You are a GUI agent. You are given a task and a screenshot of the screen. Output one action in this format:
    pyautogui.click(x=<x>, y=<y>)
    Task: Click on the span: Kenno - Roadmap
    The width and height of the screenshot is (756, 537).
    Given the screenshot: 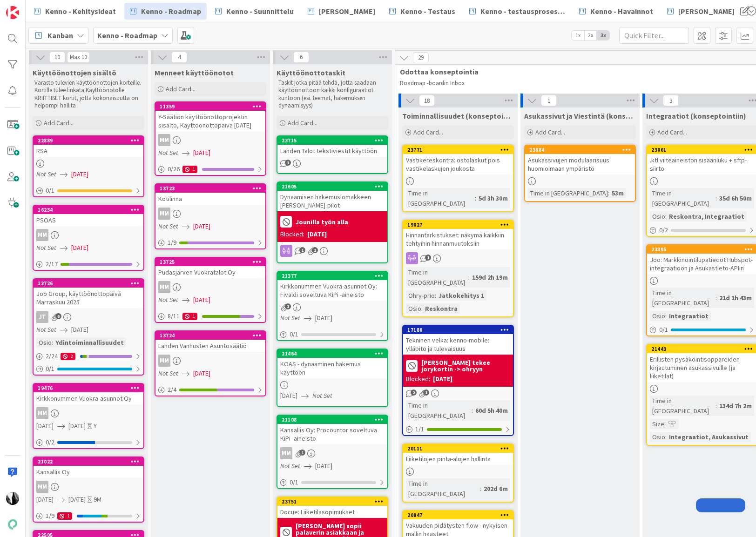 What is the action you would take?
    pyautogui.click(x=171, y=11)
    